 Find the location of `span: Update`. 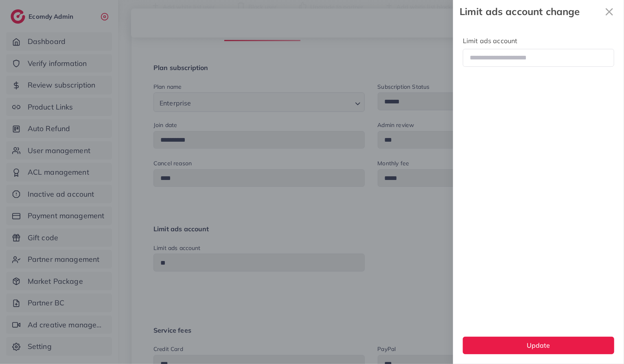

span: Update is located at coordinates (539, 346).